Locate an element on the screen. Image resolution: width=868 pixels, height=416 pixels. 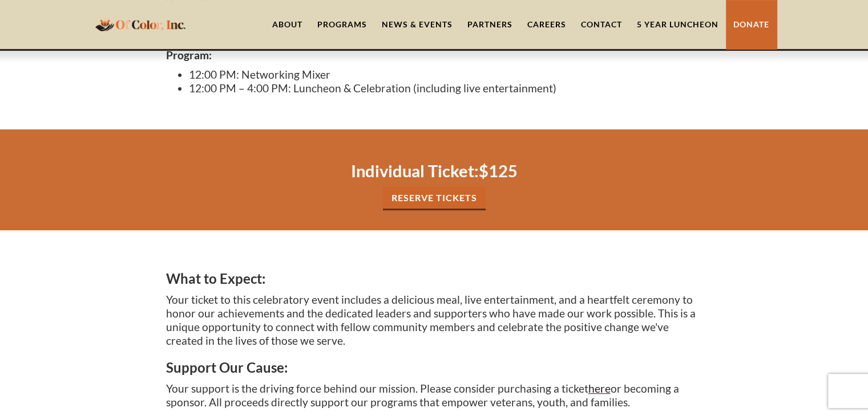
p: Your support is the driving force behind our mission. Please consider purchasing a ticket or beco... is located at coordinates (434, 396).